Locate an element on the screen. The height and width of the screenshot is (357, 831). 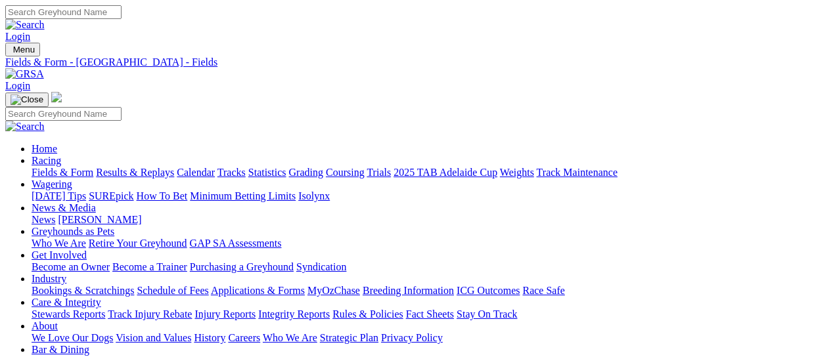
a: Injury Reports is located at coordinates (225, 314).